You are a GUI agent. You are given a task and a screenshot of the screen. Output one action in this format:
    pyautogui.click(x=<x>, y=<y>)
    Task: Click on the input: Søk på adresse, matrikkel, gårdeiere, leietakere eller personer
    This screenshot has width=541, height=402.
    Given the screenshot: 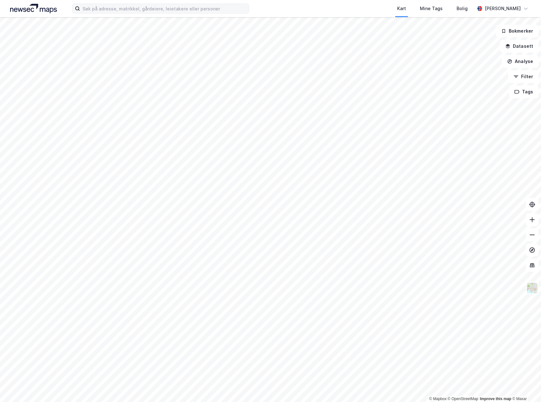 What is the action you would take?
    pyautogui.click(x=164, y=9)
    